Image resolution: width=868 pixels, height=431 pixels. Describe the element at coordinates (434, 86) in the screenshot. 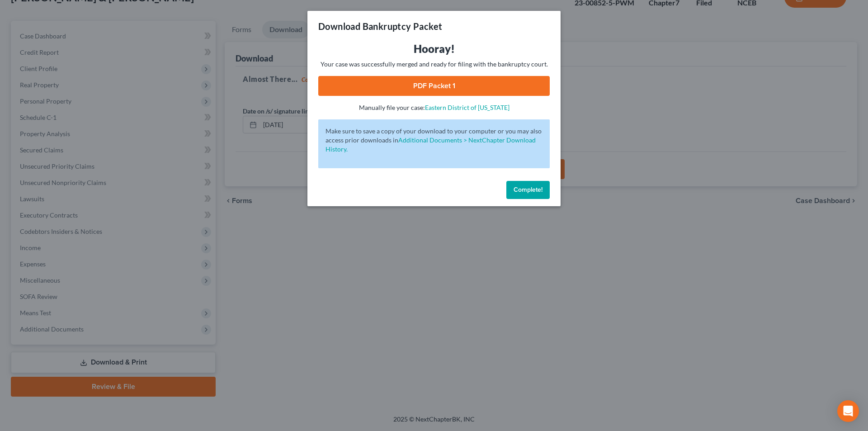

I see `a: PDF Packet 1` at that location.